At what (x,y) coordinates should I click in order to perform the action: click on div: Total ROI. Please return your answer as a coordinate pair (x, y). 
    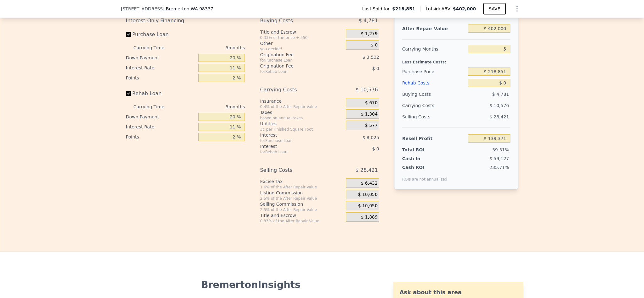
    Looking at the image, I should click on (422, 150).